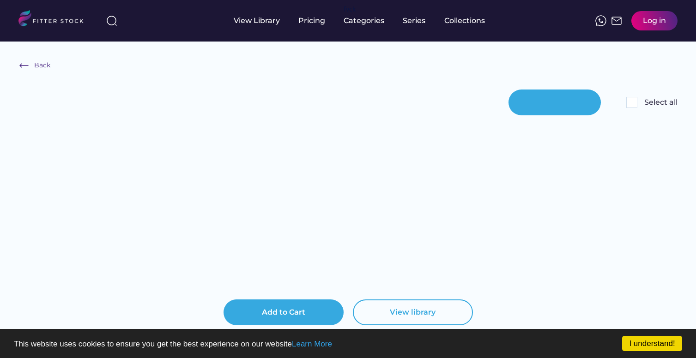 The width and height of the screenshot is (696, 358). I want to click on div: Categories, so click(364, 21).